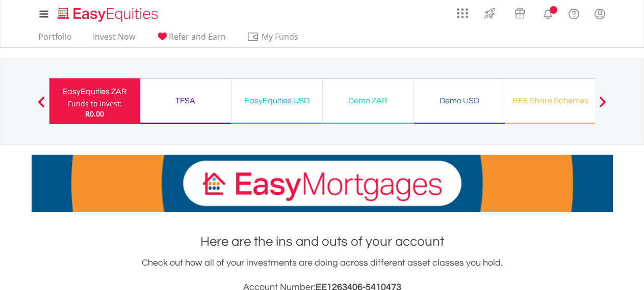 Image resolution: width=644 pixels, height=290 pixels. What do you see at coordinates (94, 114) in the screenshot?
I see `span: R0.00` at bounding box center [94, 114].